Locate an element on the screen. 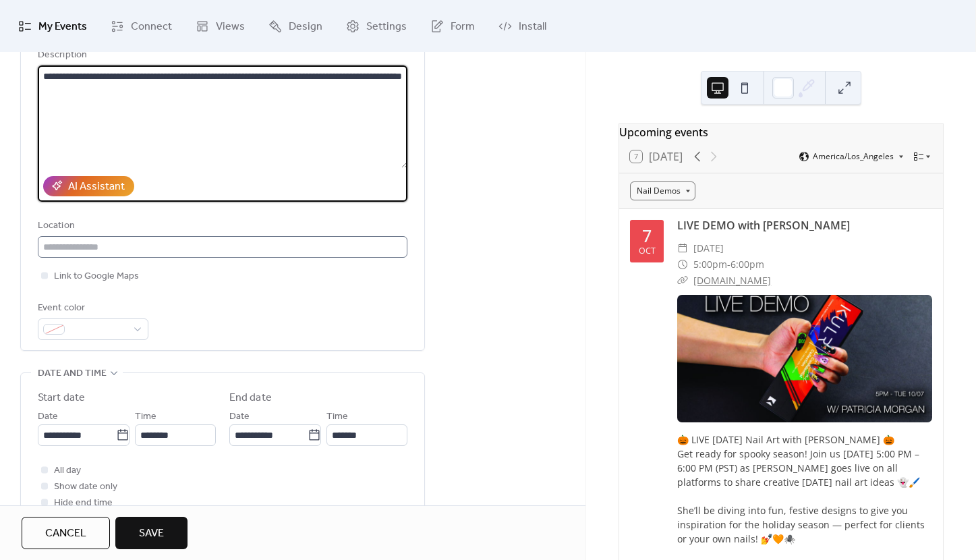 Image resolution: width=976 pixels, height=560 pixels. span: Date and time is located at coordinates (72, 374).